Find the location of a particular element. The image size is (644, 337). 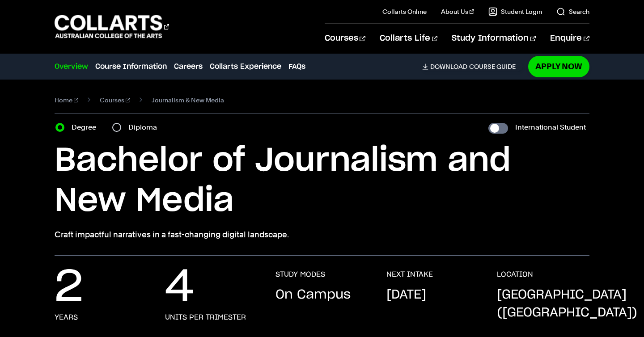

a: Search is located at coordinates (573, 12).